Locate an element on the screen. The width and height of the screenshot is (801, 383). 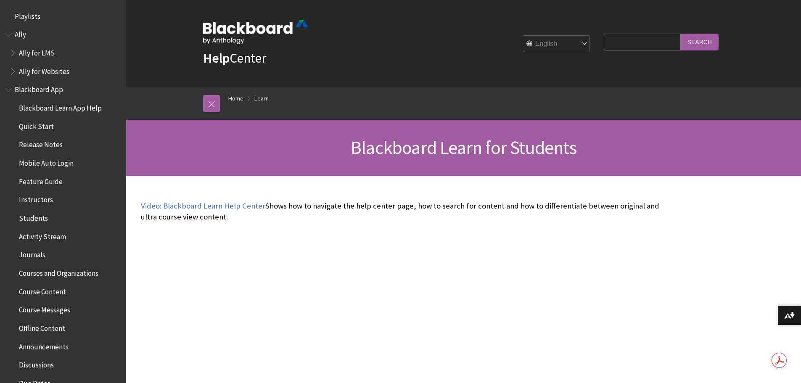
a: HelpCenter is located at coordinates (235, 58).